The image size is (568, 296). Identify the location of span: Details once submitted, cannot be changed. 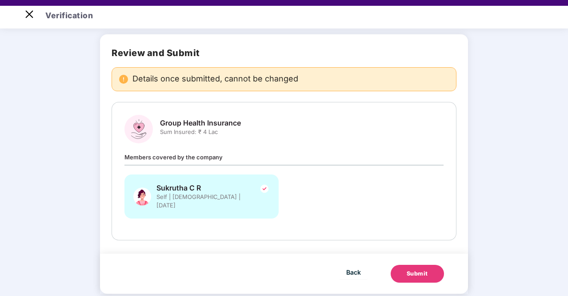
(215, 79).